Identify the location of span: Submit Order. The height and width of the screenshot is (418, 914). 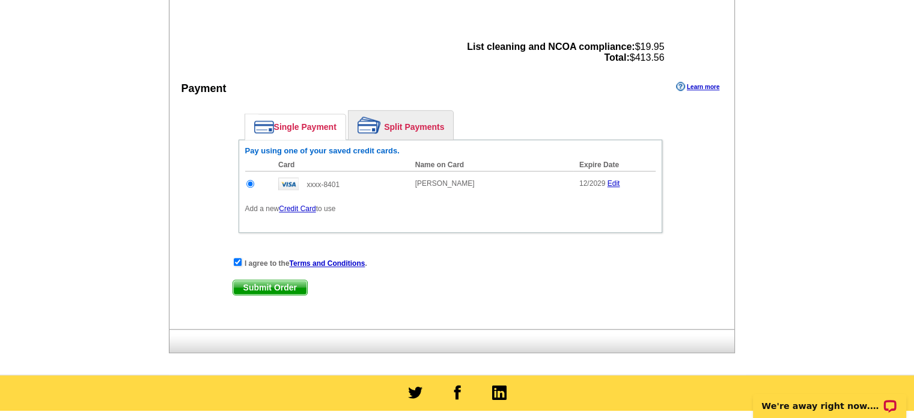
(270, 287).